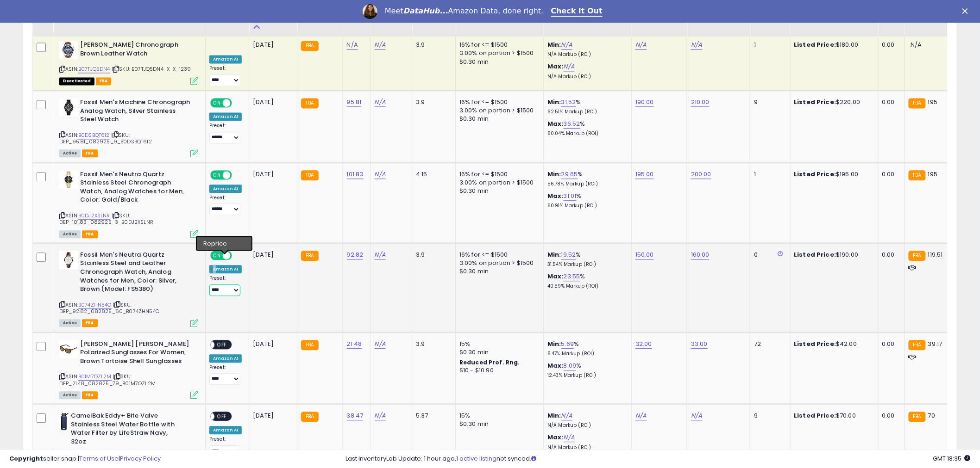 The image size is (980, 468). What do you see at coordinates (832, 416) in the screenshot?
I see `div: $70.00` at bounding box center [832, 416].